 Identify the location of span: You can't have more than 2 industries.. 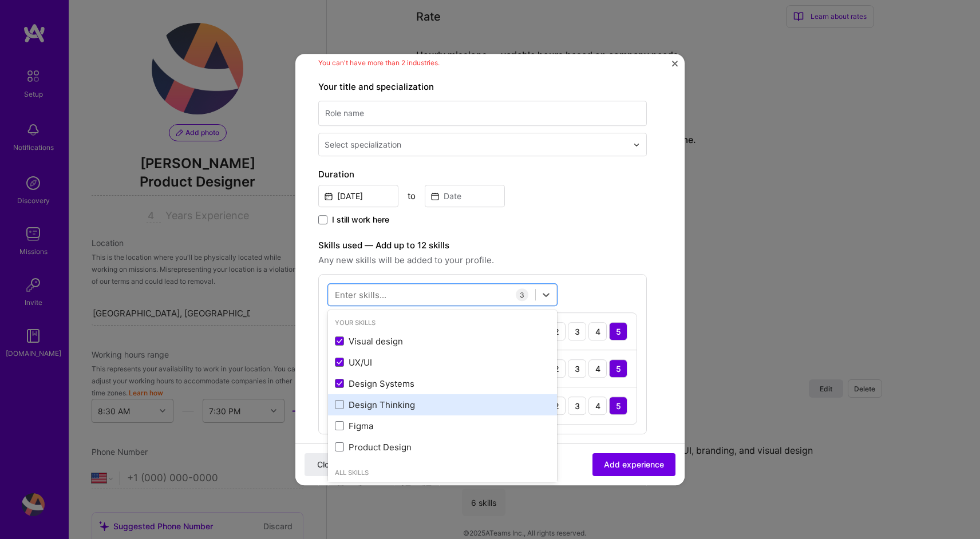
(379, 63).